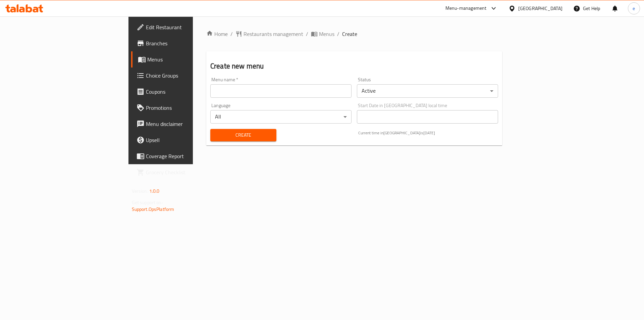 This screenshot has width=644, height=320. Describe the element at coordinates (428, 91) in the screenshot. I see `div: Active` at that location.